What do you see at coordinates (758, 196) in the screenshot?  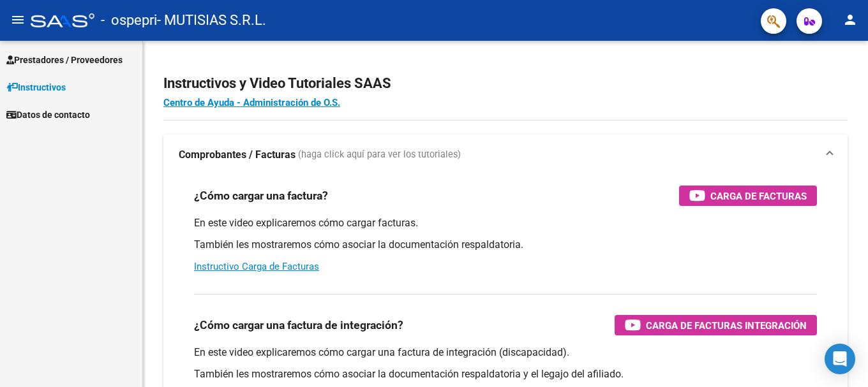 I see `span: Carga de Facturas` at bounding box center [758, 196].